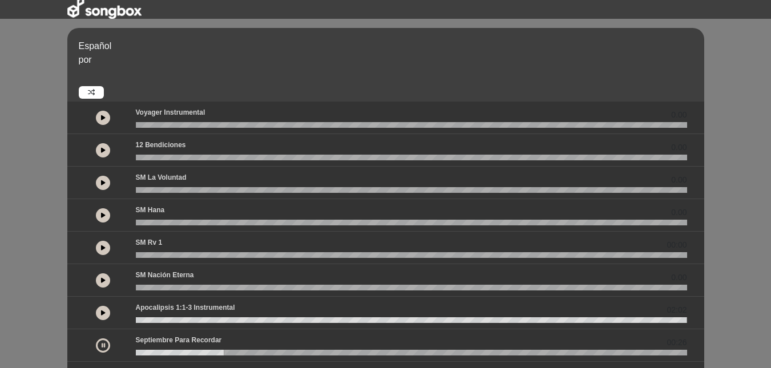  Describe the element at coordinates (185, 308) in the screenshot. I see `font: Apocalipsis 1:1-3 Instrumental` at that location.